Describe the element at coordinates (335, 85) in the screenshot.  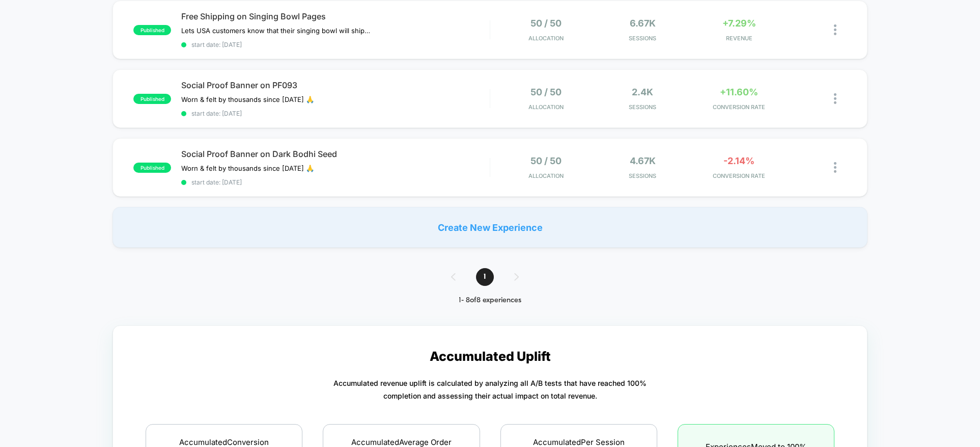
I see `span: Social Proof Banner on PF093` at that location.